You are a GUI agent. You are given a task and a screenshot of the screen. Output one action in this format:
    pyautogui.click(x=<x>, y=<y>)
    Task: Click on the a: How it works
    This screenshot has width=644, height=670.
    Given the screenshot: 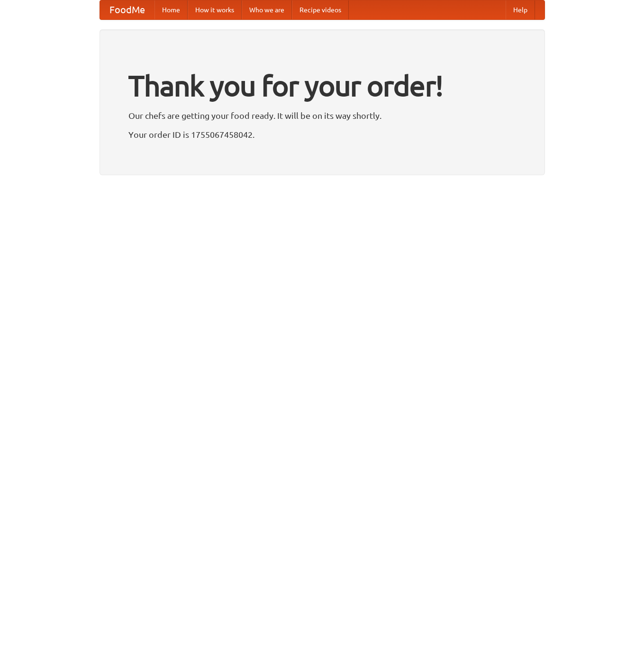 What is the action you would take?
    pyautogui.click(x=215, y=10)
    